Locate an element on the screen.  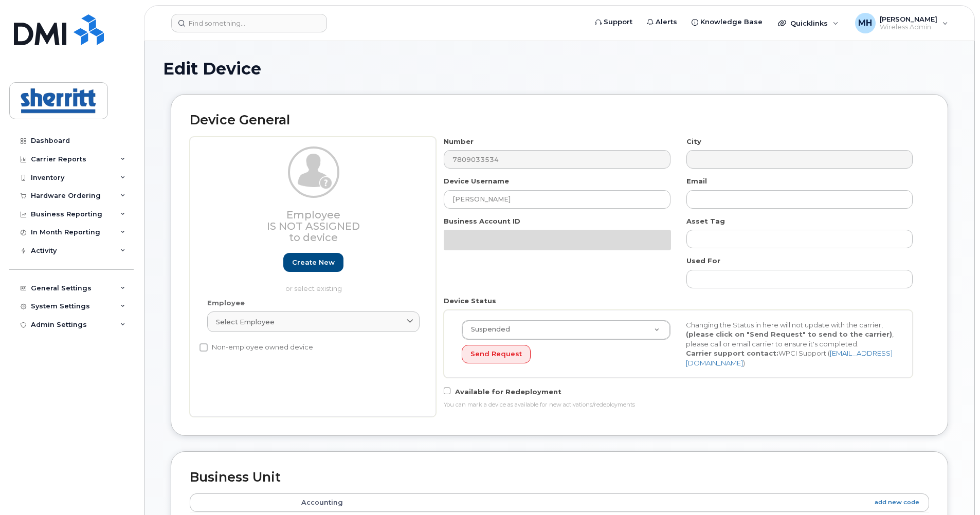
p: or select existing is located at coordinates (313, 288).